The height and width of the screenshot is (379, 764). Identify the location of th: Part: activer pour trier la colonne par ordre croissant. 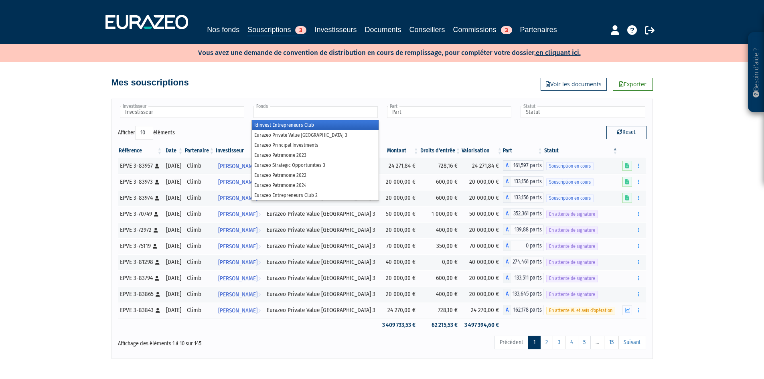
(523, 151).